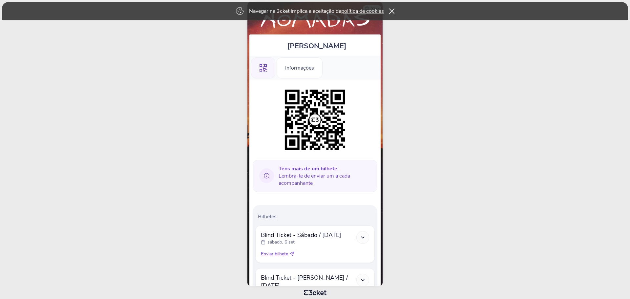 Image resolution: width=630 pixels, height=299 pixels. I want to click on p: sábado, 6 set, so click(281, 242).